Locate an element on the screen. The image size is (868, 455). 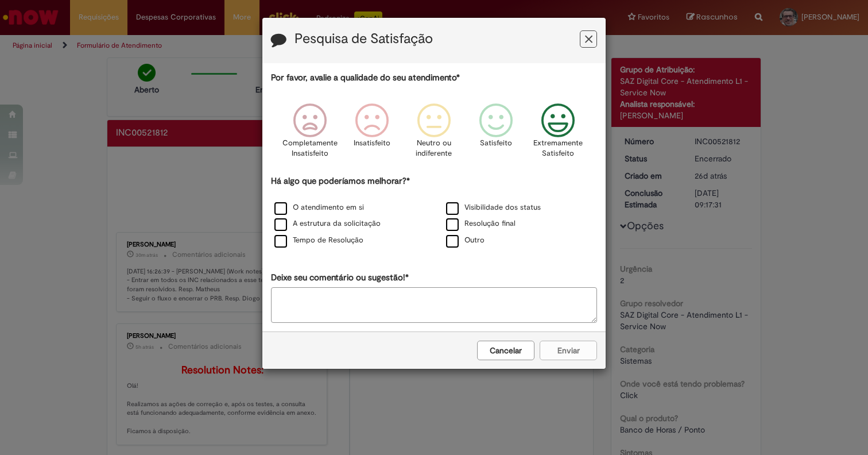
label: Tempo de Resolução is located at coordinates (318, 240).